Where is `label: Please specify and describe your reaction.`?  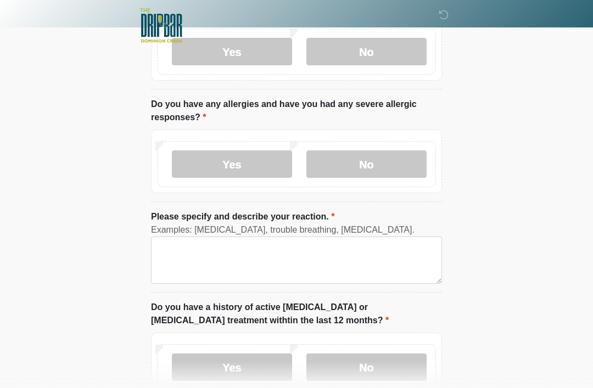 label: Please specify and describe your reaction. is located at coordinates (242, 217).